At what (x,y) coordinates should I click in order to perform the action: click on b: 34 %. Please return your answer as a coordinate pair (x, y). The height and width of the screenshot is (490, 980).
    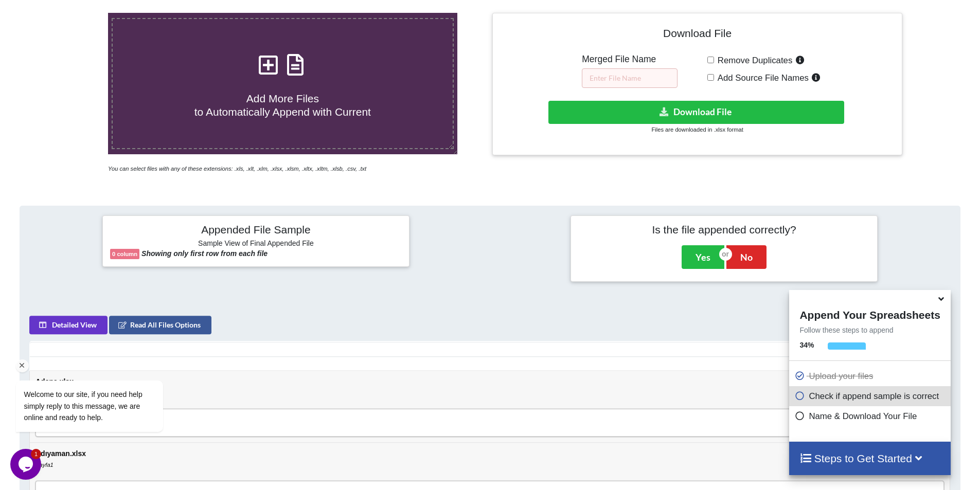
    Looking at the image, I should click on (806, 345).